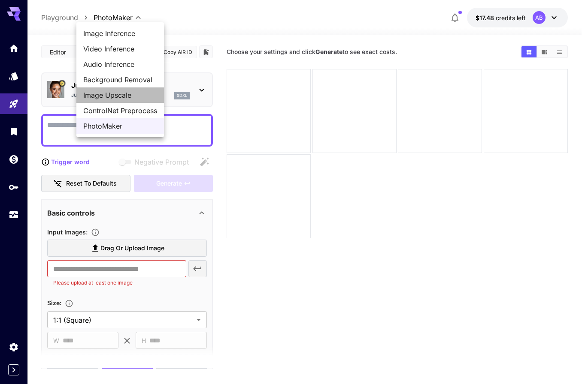 The width and height of the screenshot is (588, 384). Describe the element at coordinates (120, 110) in the screenshot. I see `span: ControlNet Preprocess` at that location.